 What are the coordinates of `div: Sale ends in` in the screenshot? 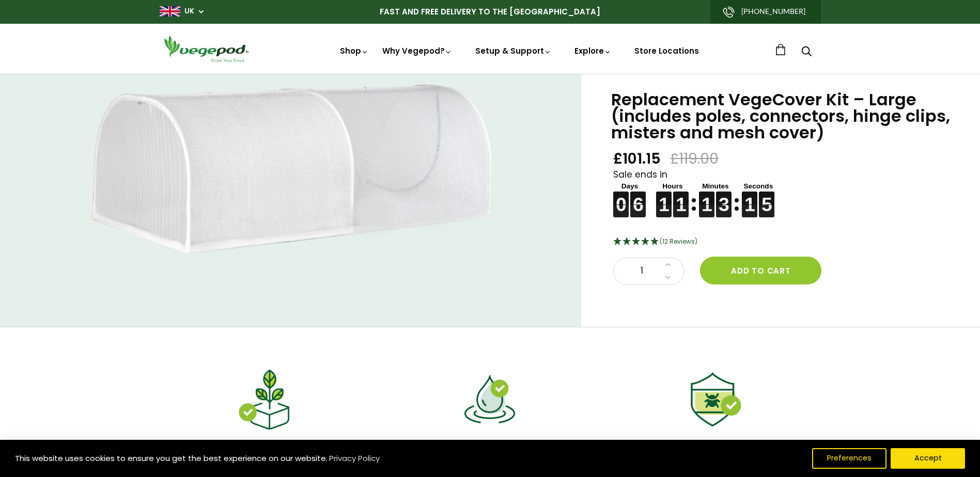 It's located at (784, 193).